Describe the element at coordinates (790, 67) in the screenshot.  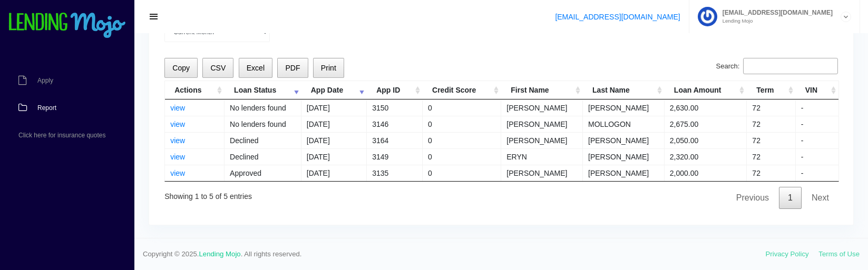
I see `input: Search:` at that location.